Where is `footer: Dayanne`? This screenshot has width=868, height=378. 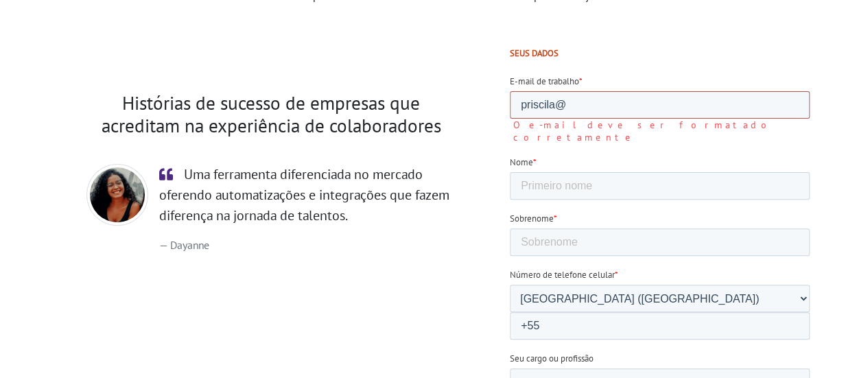 footer: Dayanne is located at coordinates (308, 245).